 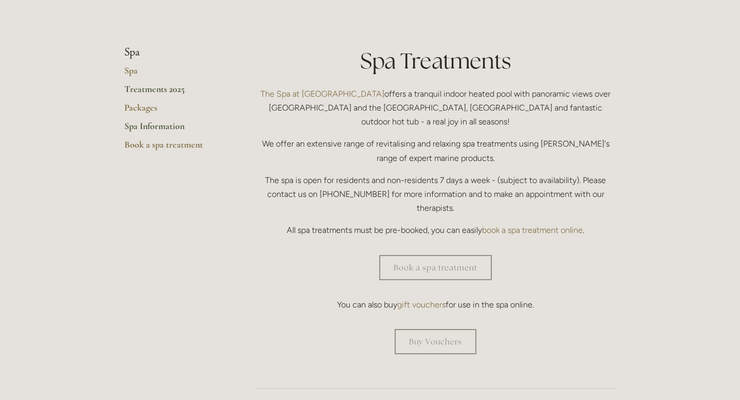 I want to click on li: Spa, so click(x=173, y=52).